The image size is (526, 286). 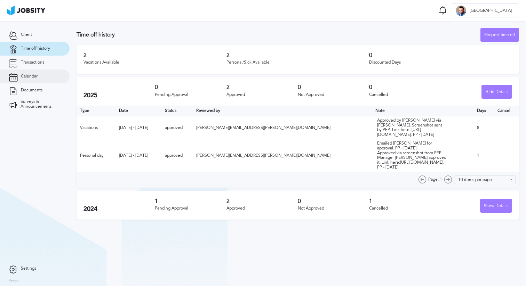 I want to click on div: Discounted Days, so click(x=440, y=63).